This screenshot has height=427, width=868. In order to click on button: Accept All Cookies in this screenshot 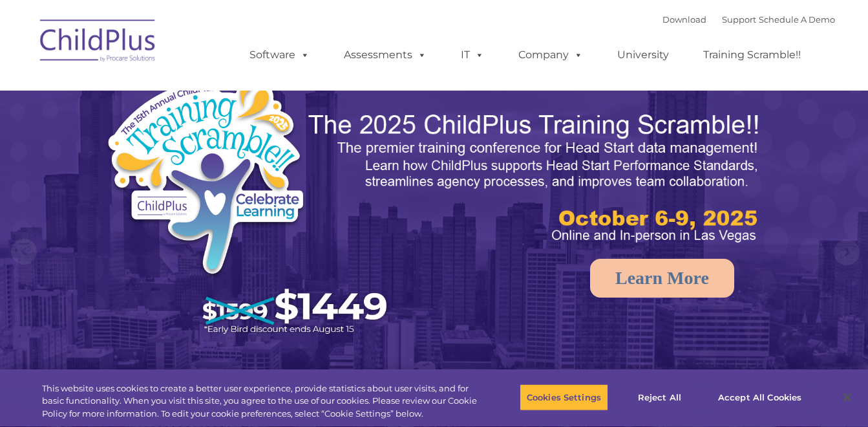, I will do `click(759, 397)`.